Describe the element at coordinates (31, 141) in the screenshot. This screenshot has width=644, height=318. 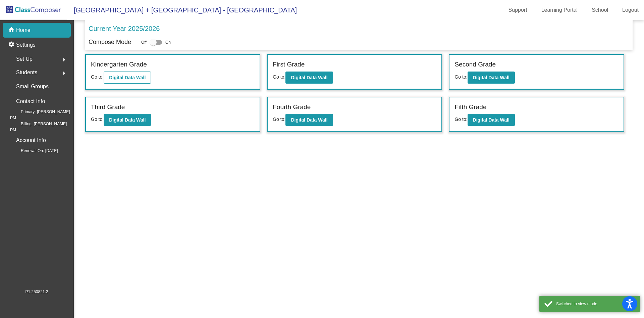
I see `p: Account Info` at that location.